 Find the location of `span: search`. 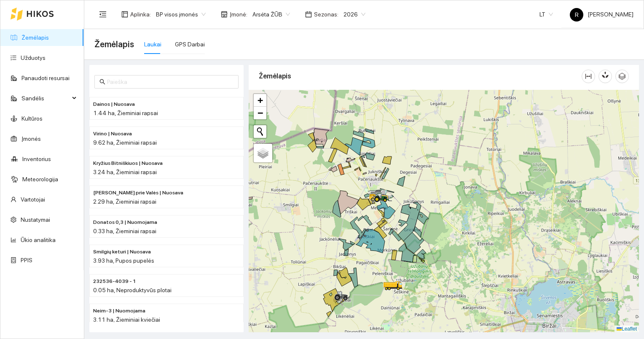

span: search is located at coordinates (103, 82).